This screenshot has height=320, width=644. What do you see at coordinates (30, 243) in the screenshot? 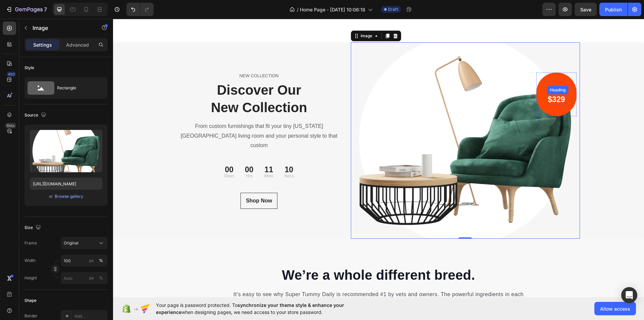
I see `label: Frame` at bounding box center [30, 243].